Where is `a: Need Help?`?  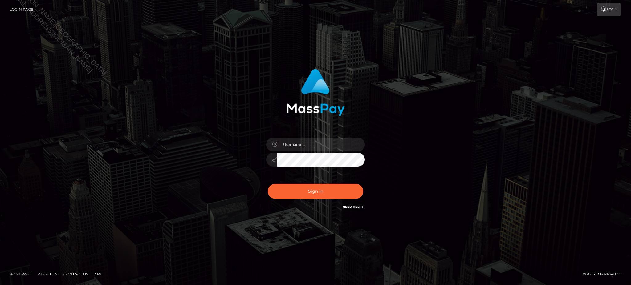 a: Need Help? is located at coordinates (353, 207).